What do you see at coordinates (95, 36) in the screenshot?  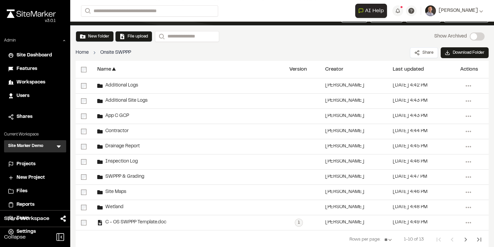 I see `button: New folder` at bounding box center [95, 36].